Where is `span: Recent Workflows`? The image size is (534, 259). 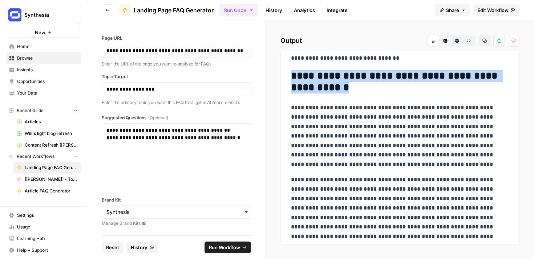
span: Recent Workflows is located at coordinates (36, 156).